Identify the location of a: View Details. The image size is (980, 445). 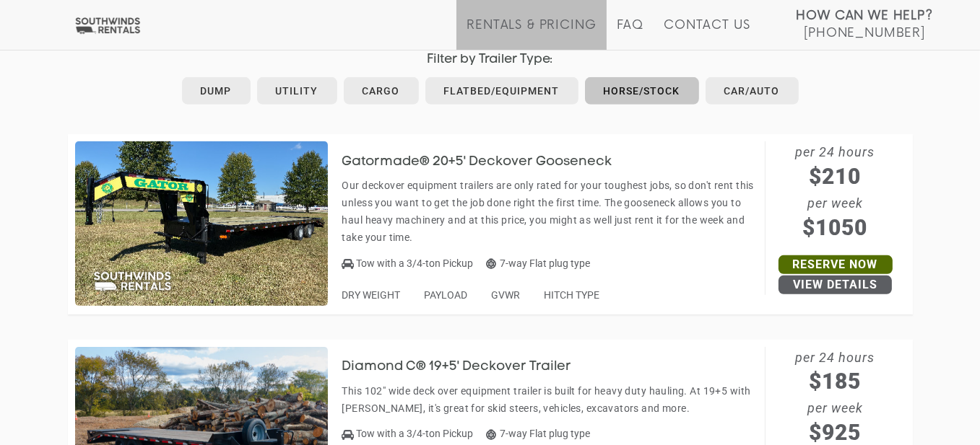
(835, 285).